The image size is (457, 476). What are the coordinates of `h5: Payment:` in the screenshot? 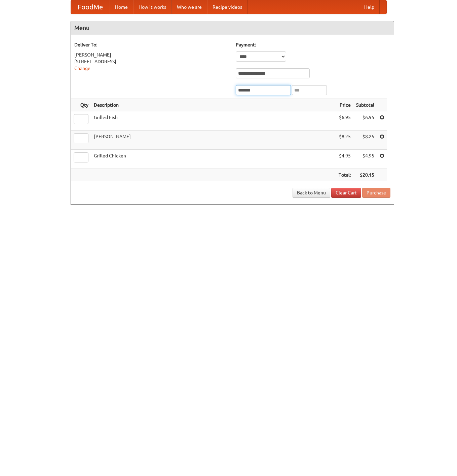 It's located at (313, 45).